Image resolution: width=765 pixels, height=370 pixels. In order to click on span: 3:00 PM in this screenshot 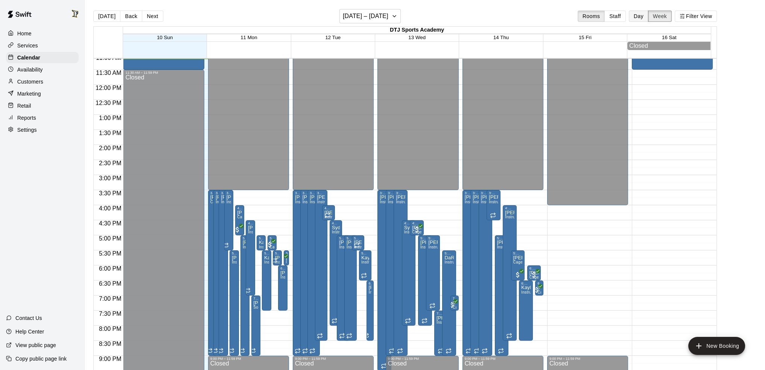, I will do `click(110, 178)`.